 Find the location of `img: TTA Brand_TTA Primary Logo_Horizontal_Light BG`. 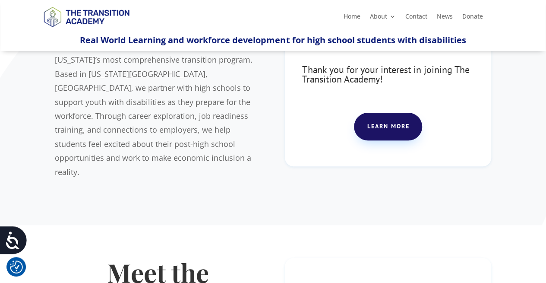

img: TTA Brand_TTA Primary Logo_Horizontal_Light BG is located at coordinates (86, 16).